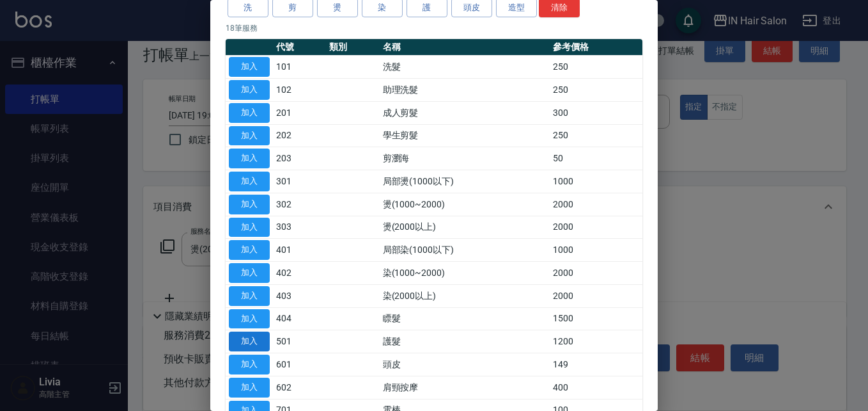 This screenshot has width=868, height=411. I want to click on td: 洗髮, so click(465, 68).